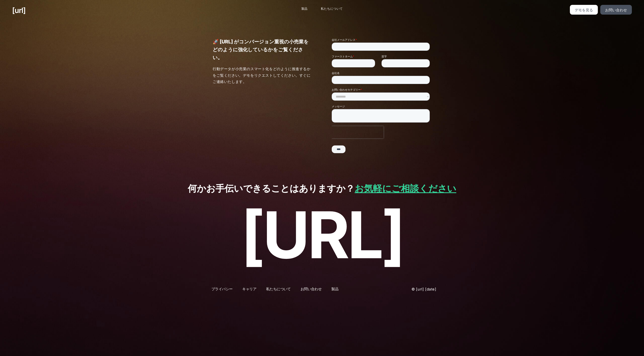 This screenshot has height=356, width=644. What do you see at coordinates (584, 10) in the screenshot?
I see `a: デモを見る` at bounding box center [584, 10].